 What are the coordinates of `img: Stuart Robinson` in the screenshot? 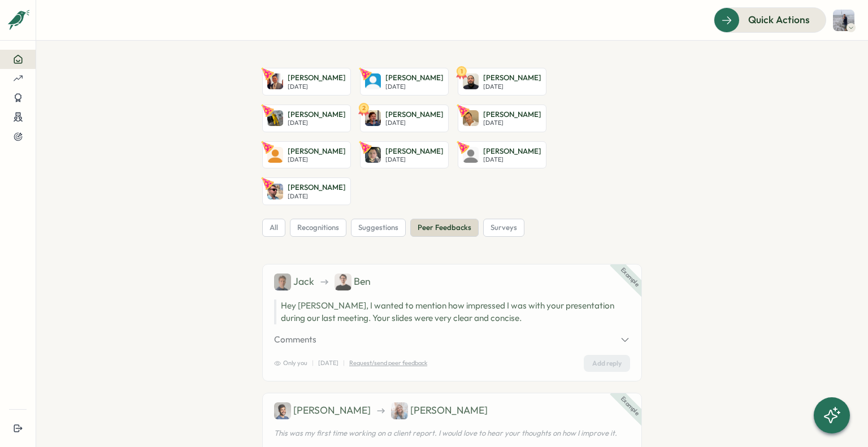 It's located at (471, 155).